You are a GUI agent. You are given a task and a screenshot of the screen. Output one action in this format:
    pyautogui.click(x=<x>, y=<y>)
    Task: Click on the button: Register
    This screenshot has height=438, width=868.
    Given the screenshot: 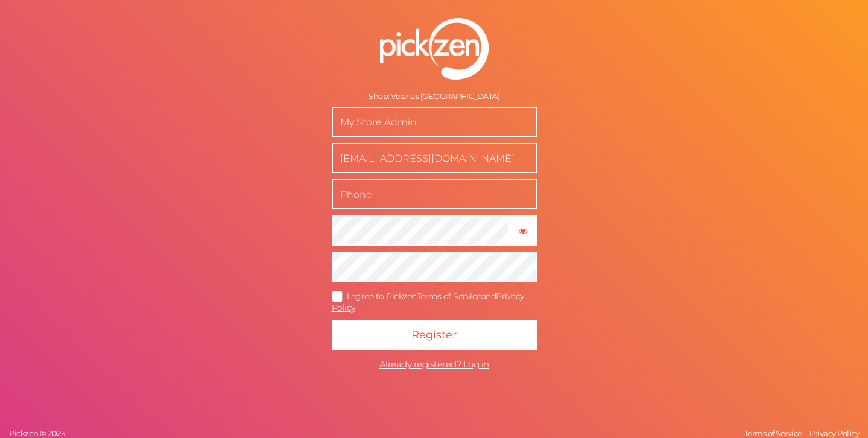 What is the action you would take?
    pyautogui.click(x=434, y=335)
    